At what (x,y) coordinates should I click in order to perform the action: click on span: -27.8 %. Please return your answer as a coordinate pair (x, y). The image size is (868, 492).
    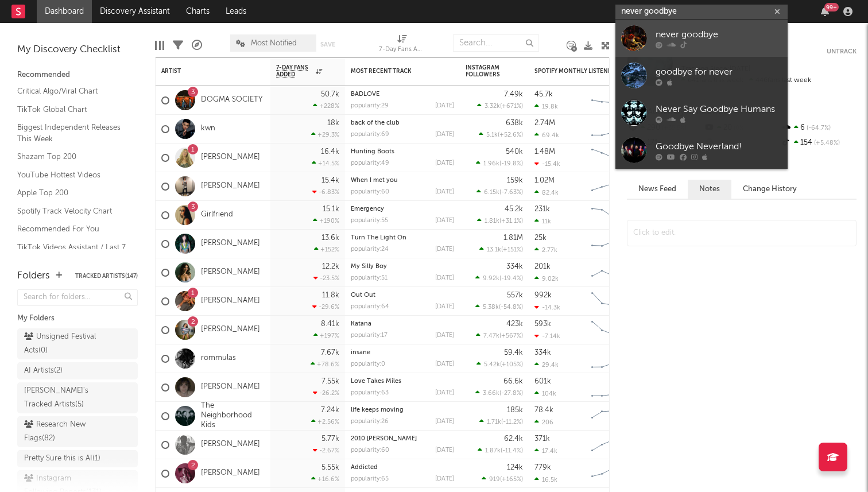
    Looking at the image, I should click on (511, 393).